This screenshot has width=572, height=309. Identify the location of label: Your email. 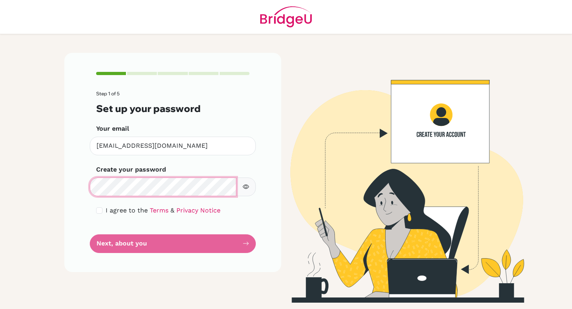
(112, 129).